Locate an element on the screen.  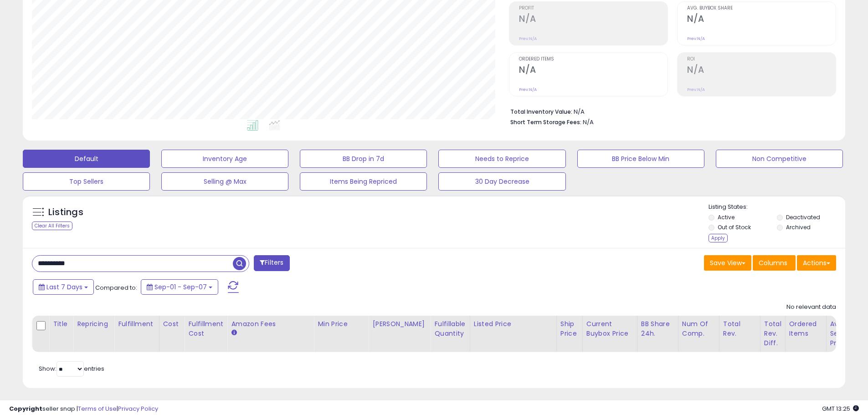
div: Listed Price is located at coordinates (513, 324).